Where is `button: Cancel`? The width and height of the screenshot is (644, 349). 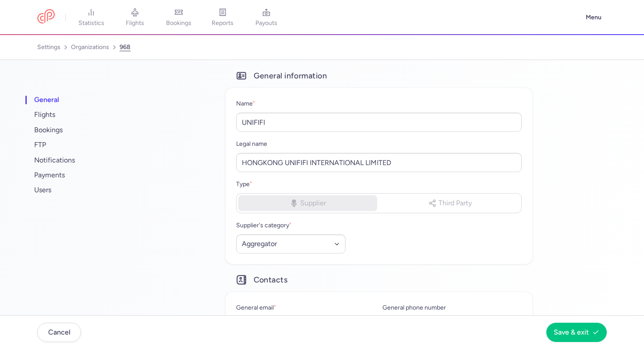
button: Cancel is located at coordinates (59, 333).